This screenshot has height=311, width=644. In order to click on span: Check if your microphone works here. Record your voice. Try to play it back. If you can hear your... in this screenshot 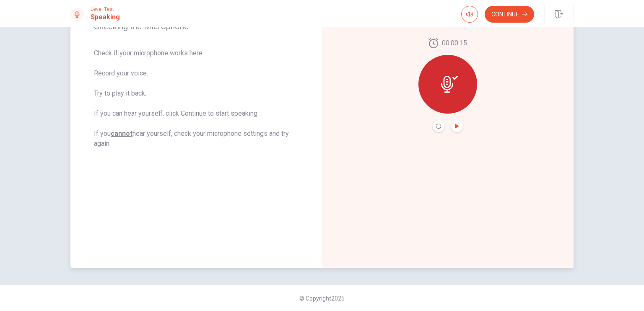, I will do `click(196, 99)`.